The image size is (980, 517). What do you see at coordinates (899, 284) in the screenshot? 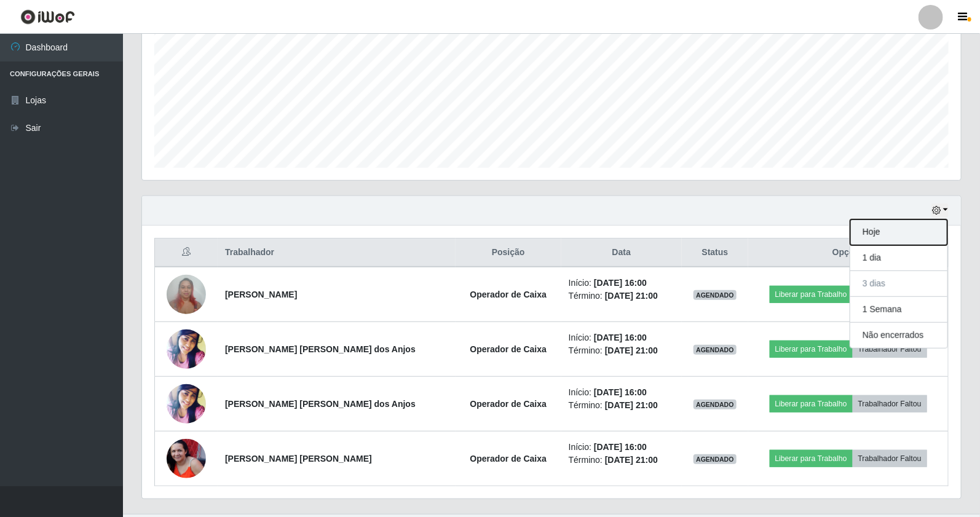
I see `button: 3 dias` at bounding box center [899, 284].